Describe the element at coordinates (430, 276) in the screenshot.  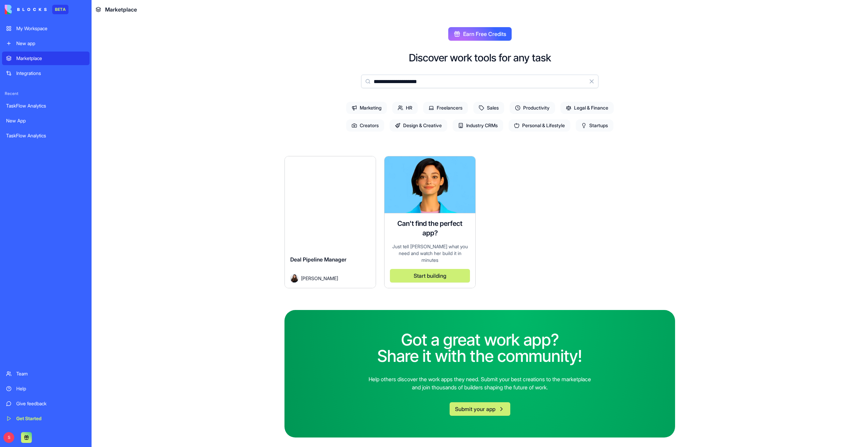
I see `button: Start building` at that location.